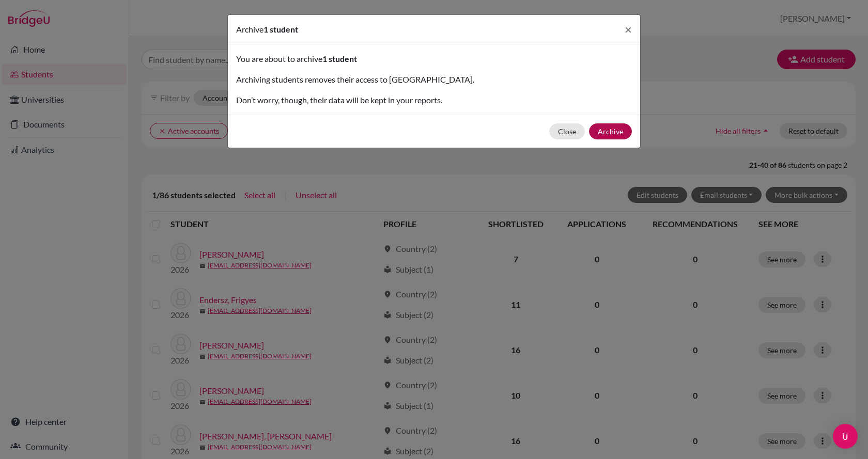 The width and height of the screenshot is (868, 459). I want to click on div: Open Intercom Messenger, so click(845, 436).